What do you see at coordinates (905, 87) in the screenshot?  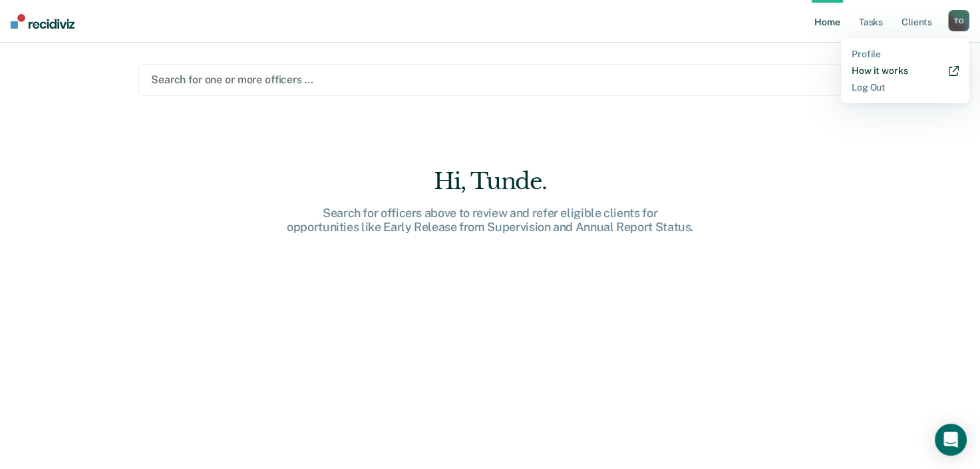 I see `a: Log Out` at bounding box center [905, 87].